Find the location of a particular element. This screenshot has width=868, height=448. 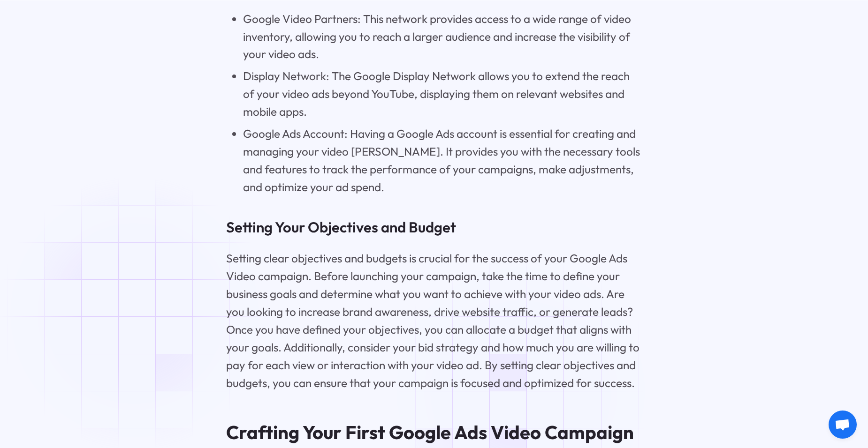

h3: Setting Your Objectives and Budget is located at coordinates (433, 227).